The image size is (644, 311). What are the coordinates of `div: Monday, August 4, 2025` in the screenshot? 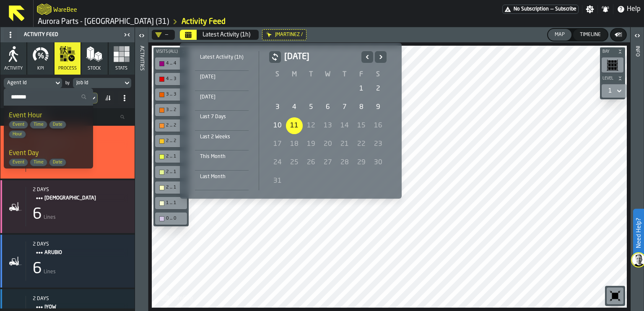 It's located at (294, 107).